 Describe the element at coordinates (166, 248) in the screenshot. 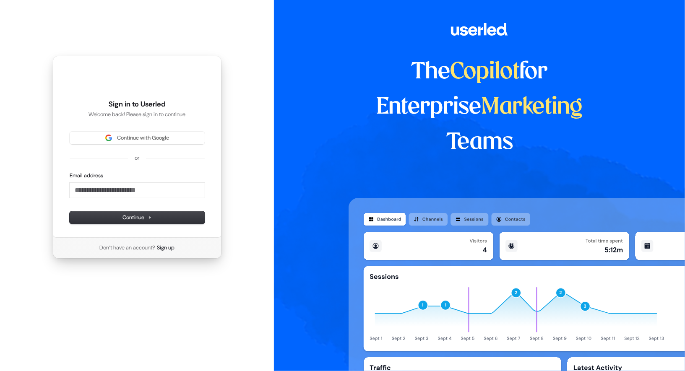

I see `a: Sign up` at that location.